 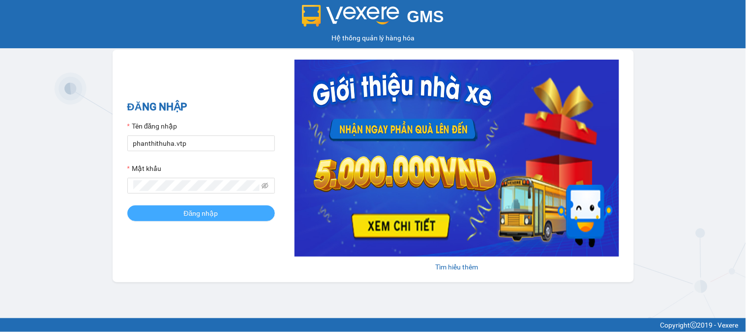 I want to click on span: Đăng nhập, so click(x=201, y=213).